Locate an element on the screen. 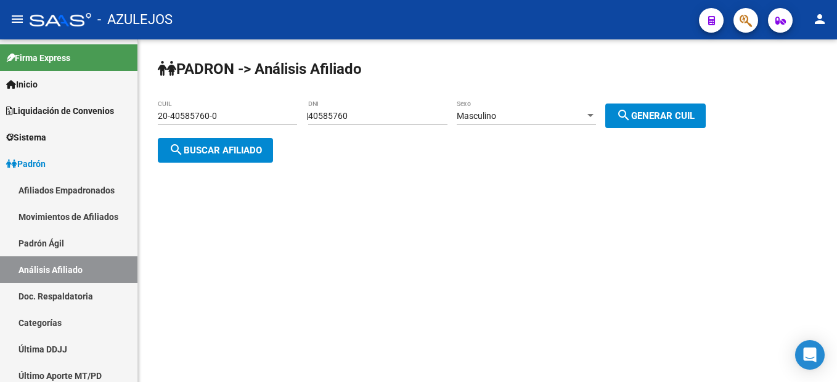  span: Inicio is located at coordinates (22, 84).